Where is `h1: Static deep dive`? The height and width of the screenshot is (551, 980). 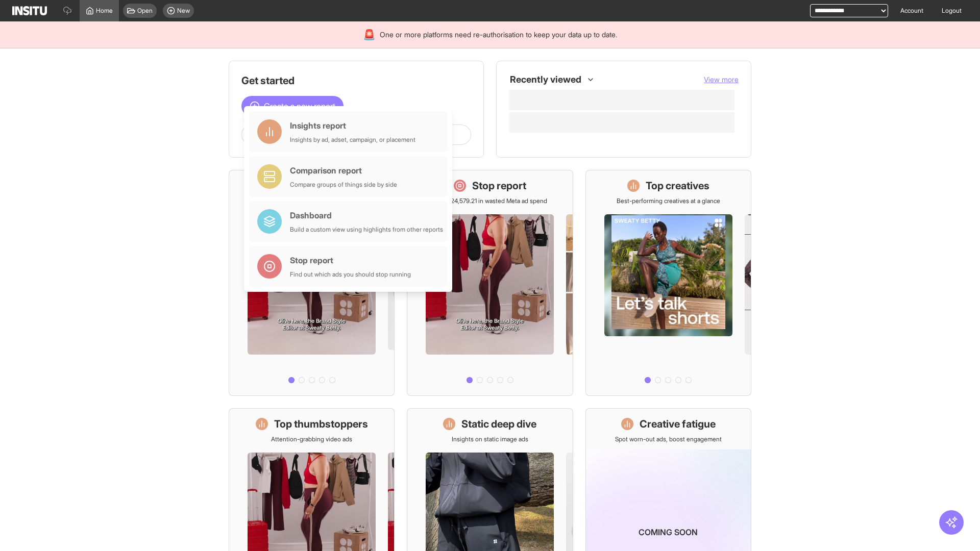
h1: Static deep dive is located at coordinates (498, 424).